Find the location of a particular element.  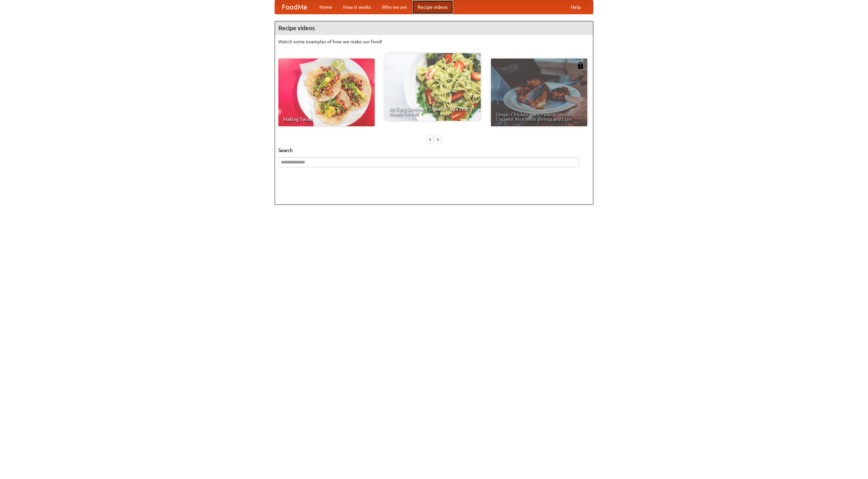

span: Making Tacos is located at coordinates (327, 119).